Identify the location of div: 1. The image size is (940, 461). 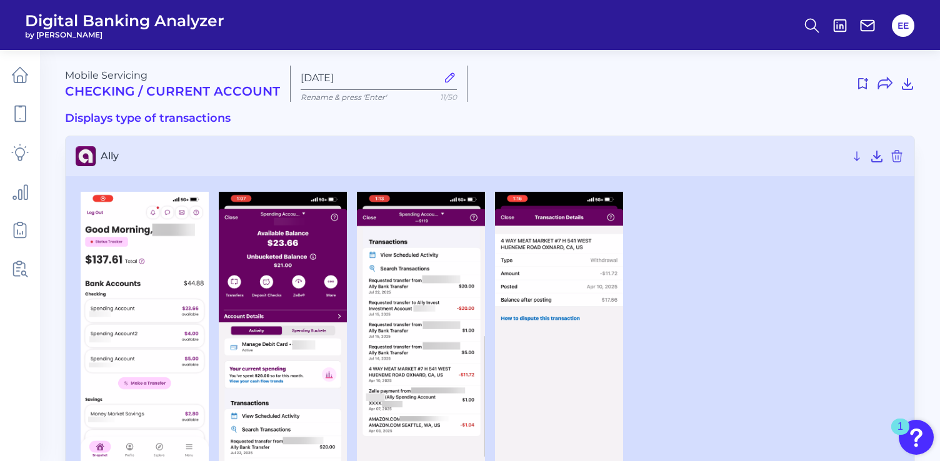
(900, 435).